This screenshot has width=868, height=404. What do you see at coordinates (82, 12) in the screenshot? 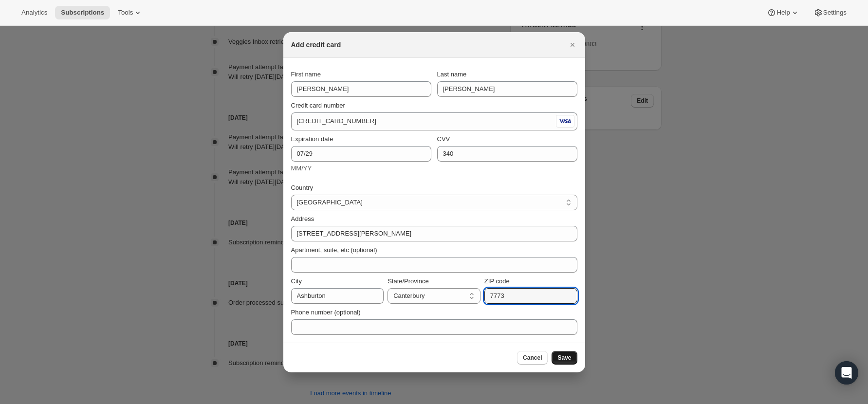
I see `span: Subscriptions` at bounding box center [82, 12].